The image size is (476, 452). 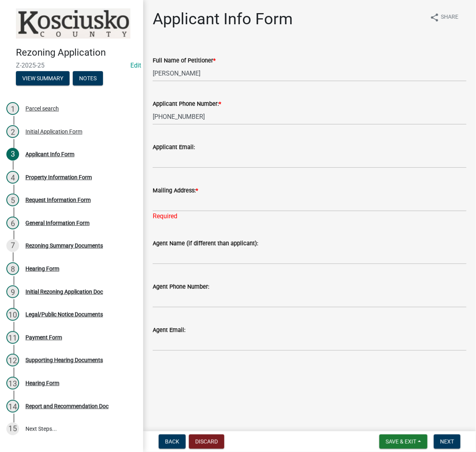 I want to click on div: Payment Form, so click(x=44, y=338).